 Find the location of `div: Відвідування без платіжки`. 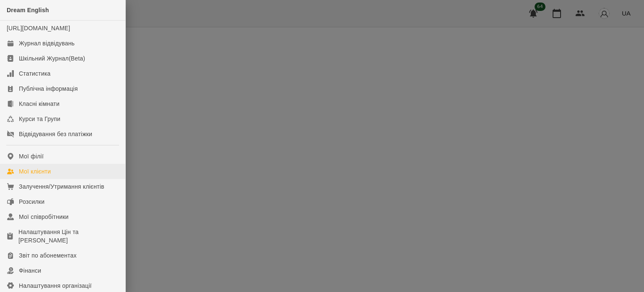

div: Відвідування без платіжки is located at coordinates (56, 134).